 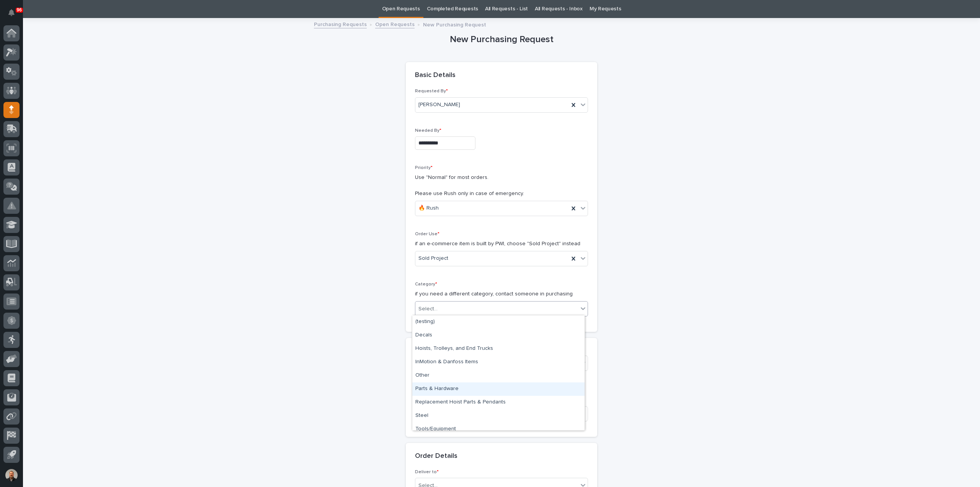 What do you see at coordinates (498, 348) in the screenshot?
I see `div: Hoists, Trolleys, and End Trucks` at bounding box center [498, 348].